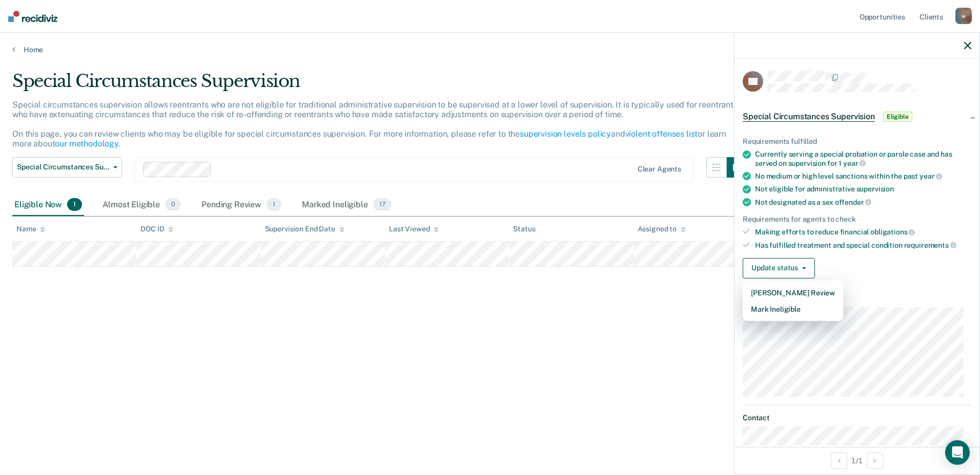  I want to click on span: 17, so click(382, 205).